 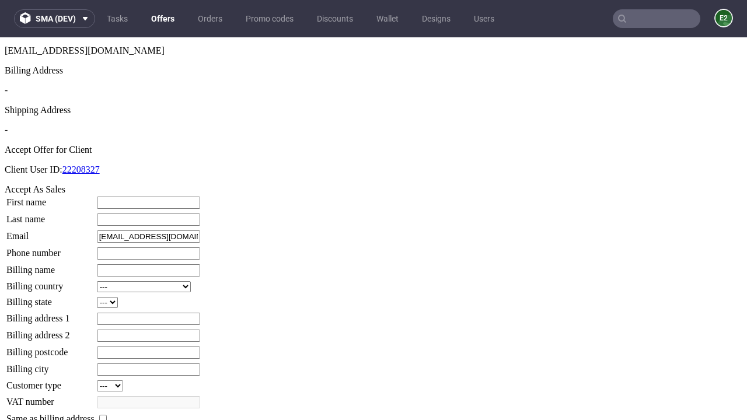 What do you see at coordinates (373, 73) in the screenshot?
I see `div: Shipping Address` at bounding box center [373, 73].